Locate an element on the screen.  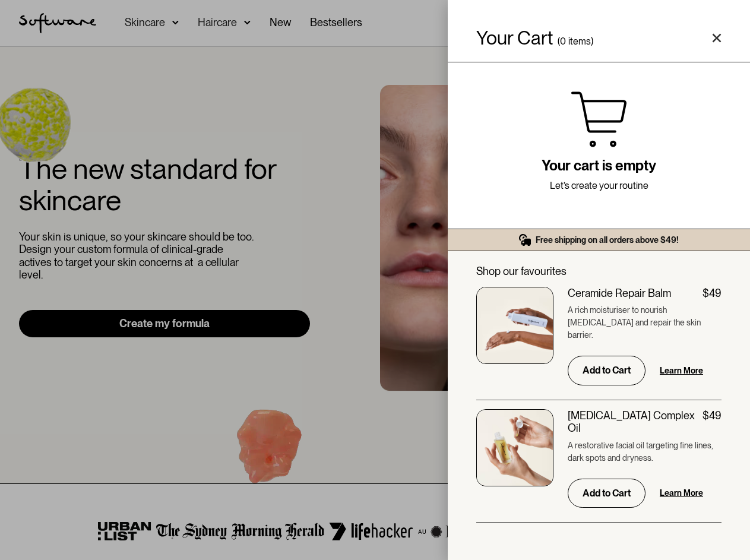
h2: Your cart is empty is located at coordinates (599, 166).